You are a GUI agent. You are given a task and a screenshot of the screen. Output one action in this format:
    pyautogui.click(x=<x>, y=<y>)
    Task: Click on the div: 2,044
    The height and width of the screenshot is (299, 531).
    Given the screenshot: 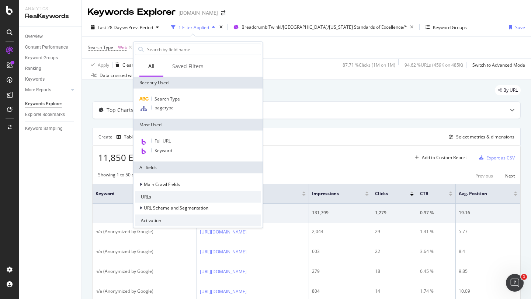 What is the action you would take?
    pyautogui.click(x=340, y=232)
    